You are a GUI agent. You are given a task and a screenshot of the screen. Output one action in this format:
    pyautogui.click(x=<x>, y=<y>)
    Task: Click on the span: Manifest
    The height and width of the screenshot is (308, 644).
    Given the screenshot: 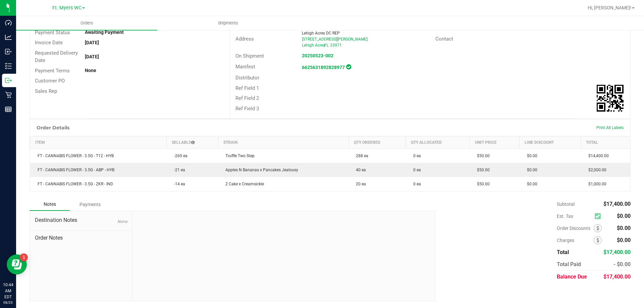 What is the action you would take?
    pyautogui.click(x=245, y=67)
    